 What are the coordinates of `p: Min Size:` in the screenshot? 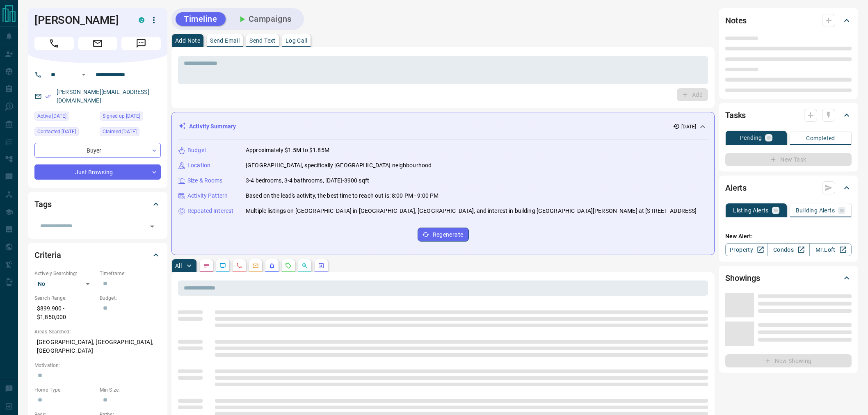 It's located at (130, 390).